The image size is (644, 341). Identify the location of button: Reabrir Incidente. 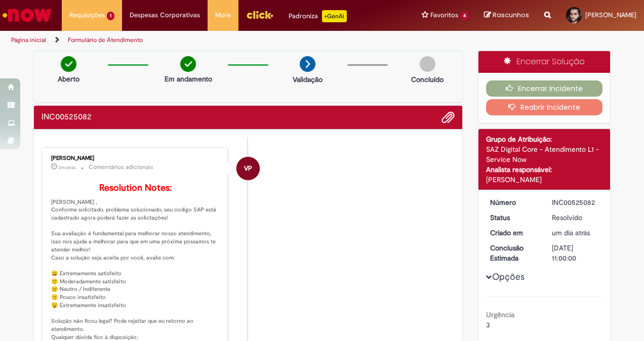
(544, 108).